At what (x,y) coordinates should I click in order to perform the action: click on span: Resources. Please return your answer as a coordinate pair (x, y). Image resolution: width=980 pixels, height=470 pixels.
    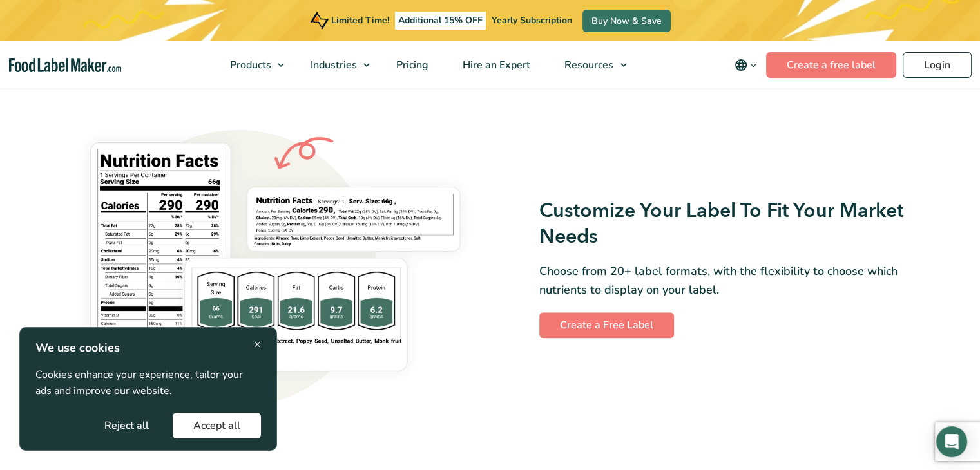
    Looking at the image, I should click on (587, 65).